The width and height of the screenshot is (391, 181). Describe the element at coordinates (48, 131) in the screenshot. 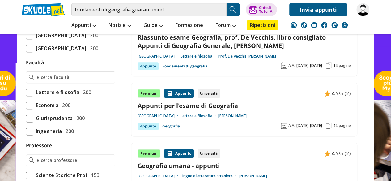

I see `span: Ingegneria` at that location.